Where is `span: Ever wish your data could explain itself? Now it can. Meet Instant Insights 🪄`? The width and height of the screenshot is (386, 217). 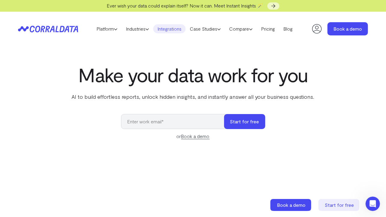 span: Ever wish your data could explain itself? Now it can. Meet Instant Insights 🪄 is located at coordinates (185, 5).